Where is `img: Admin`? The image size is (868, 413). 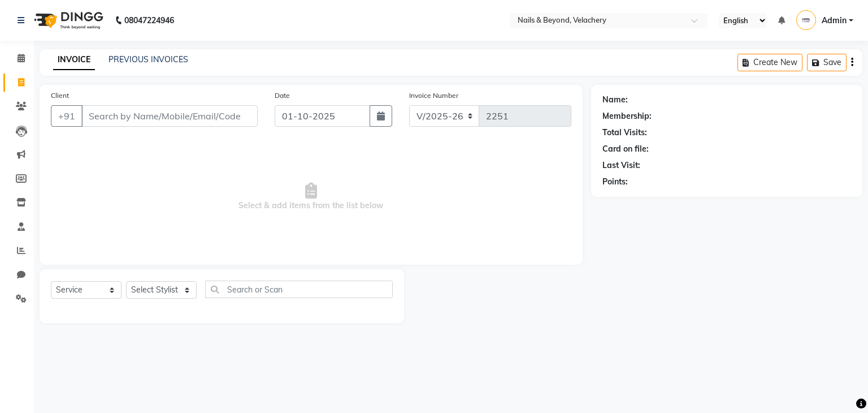
img: Admin is located at coordinates (806, 20).